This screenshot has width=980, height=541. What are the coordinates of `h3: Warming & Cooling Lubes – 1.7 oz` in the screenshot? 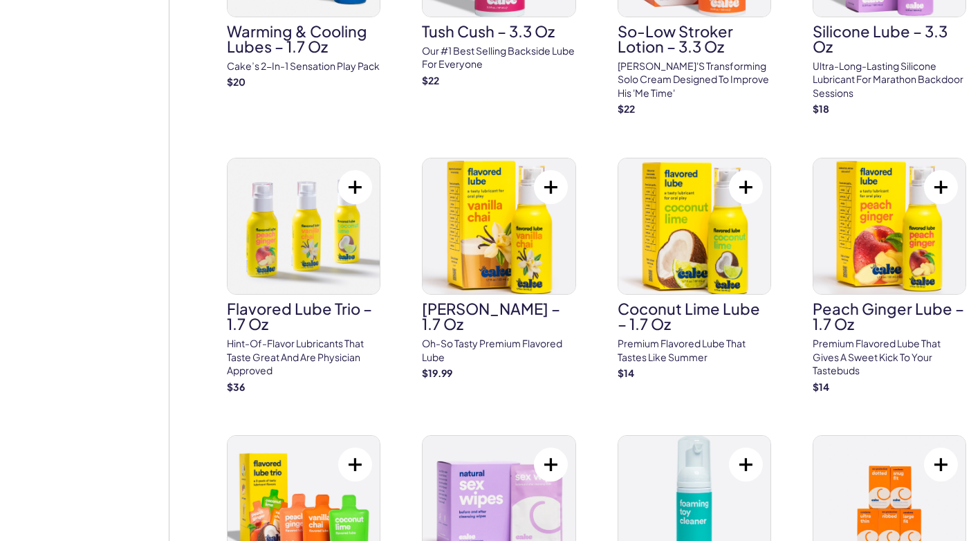 It's located at (304, 39).